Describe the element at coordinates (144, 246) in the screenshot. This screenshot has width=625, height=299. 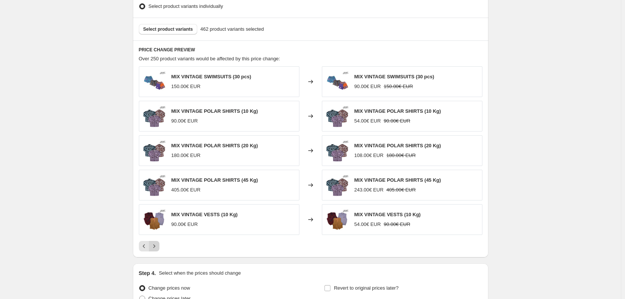
I see `button: Previous` at that location.